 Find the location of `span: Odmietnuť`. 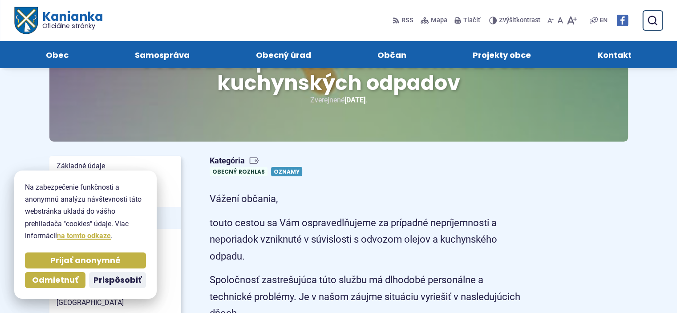

span: Odmietnuť is located at coordinates (55, 280).